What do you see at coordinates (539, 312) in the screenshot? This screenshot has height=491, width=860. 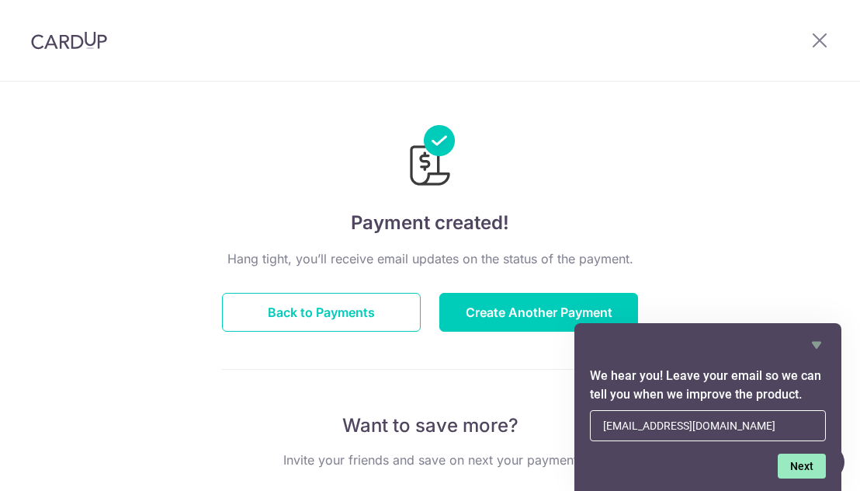 I see `button: Create Another Payment` at bounding box center [539, 312].